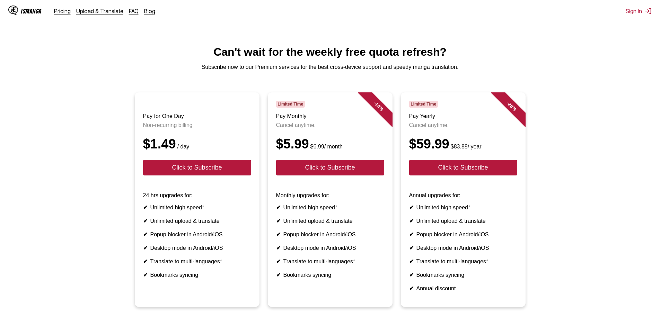 Image resolution: width=660 pixels, height=318 pixels. Describe the element at coordinates (183, 147) in the screenshot. I see `small: / day` at that location.